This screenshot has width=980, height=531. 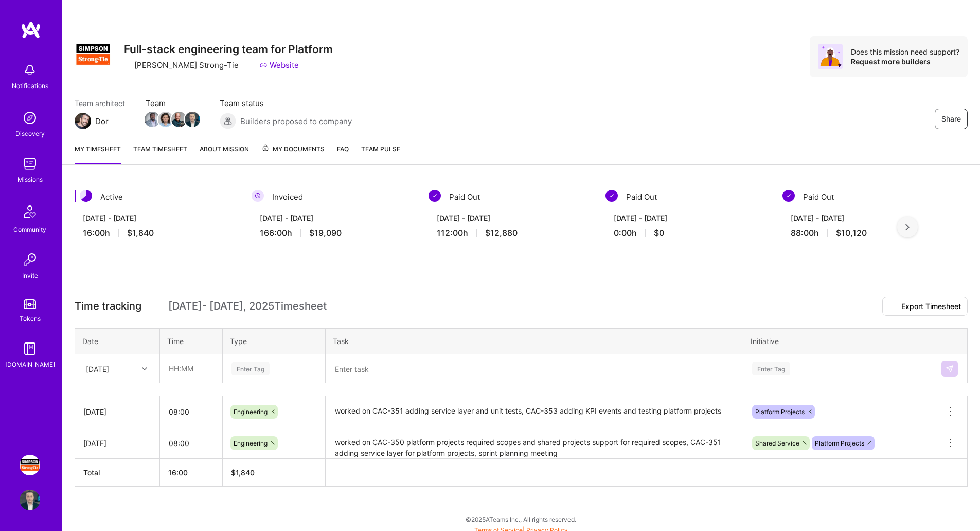 What do you see at coordinates (951, 119) in the screenshot?
I see `button: Share` at bounding box center [951, 119].